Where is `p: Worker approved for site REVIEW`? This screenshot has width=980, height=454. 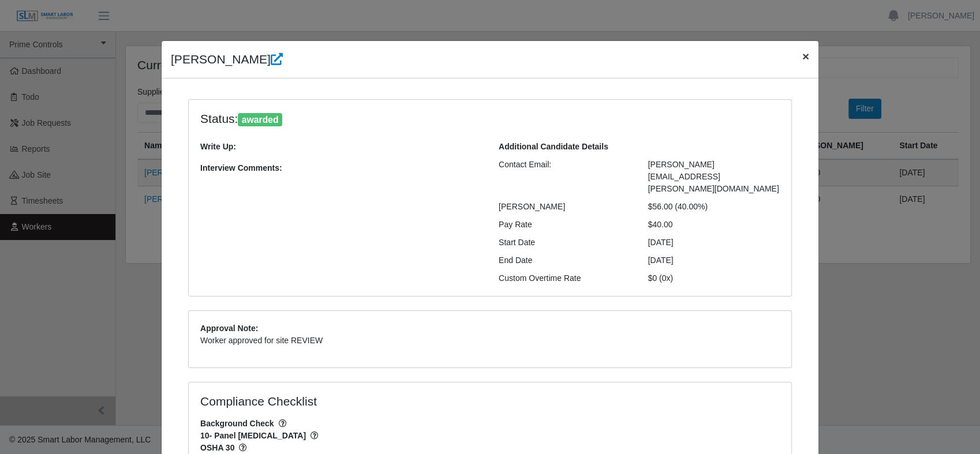 p: Worker approved for site REVIEW is located at coordinates (490, 341).